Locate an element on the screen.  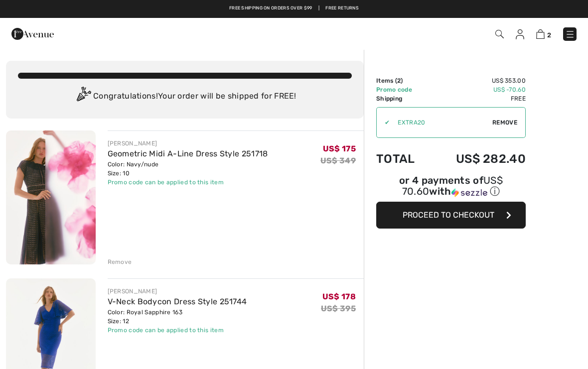
s: US$ 395 is located at coordinates (338, 309).